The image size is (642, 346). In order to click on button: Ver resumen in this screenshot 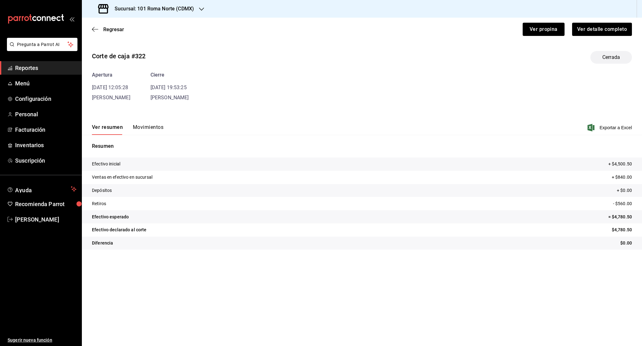, I will do `click(107, 129)`.